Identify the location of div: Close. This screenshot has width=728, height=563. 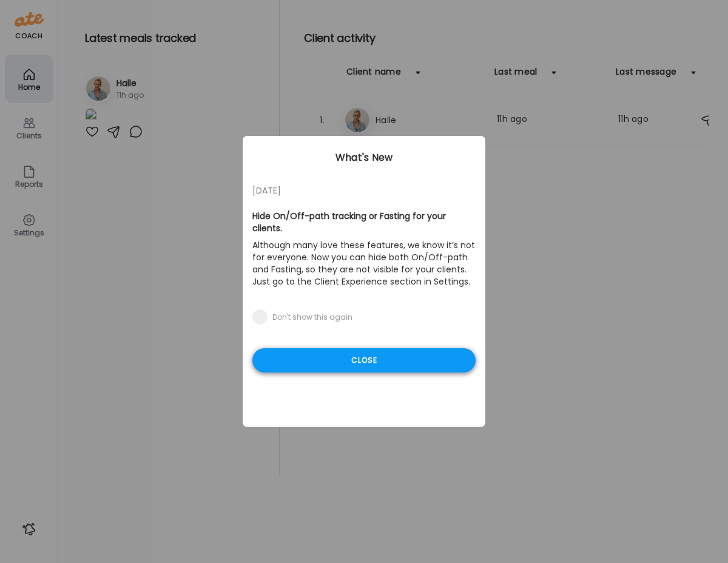
(364, 361).